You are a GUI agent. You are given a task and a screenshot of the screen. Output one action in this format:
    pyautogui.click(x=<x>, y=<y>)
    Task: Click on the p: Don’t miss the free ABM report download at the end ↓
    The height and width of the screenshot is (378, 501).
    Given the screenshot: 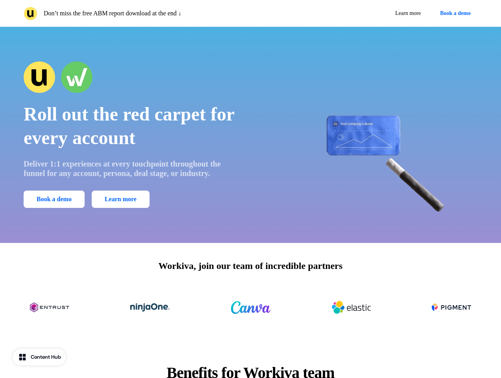 What is the action you would take?
    pyautogui.click(x=113, y=13)
    